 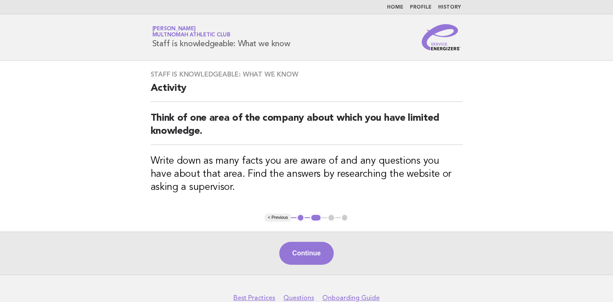 What do you see at coordinates (351, 298) in the screenshot?
I see `a: Onboarding Guide` at bounding box center [351, 298].